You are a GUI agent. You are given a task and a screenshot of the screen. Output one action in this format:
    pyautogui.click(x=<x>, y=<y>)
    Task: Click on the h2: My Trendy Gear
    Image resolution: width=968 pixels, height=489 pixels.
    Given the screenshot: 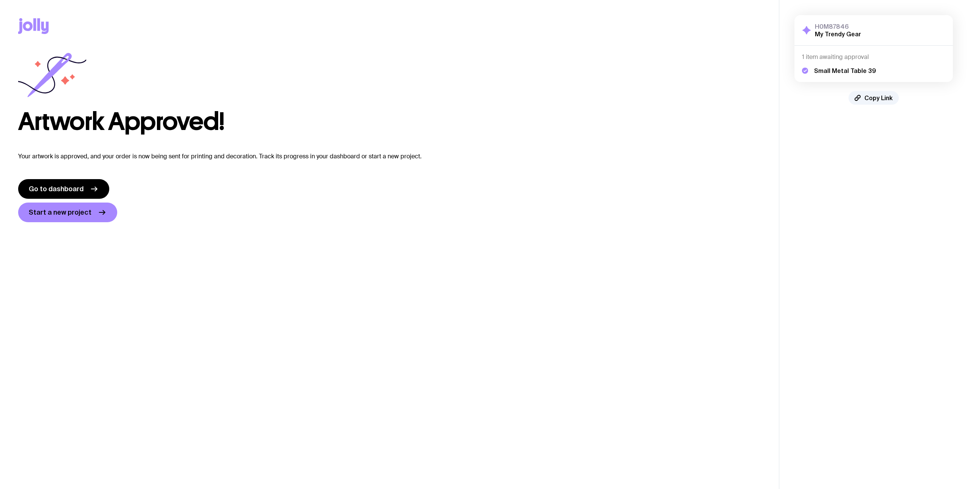 What is the action you would take?
    pyautogui.click(x=838, y=34)
    